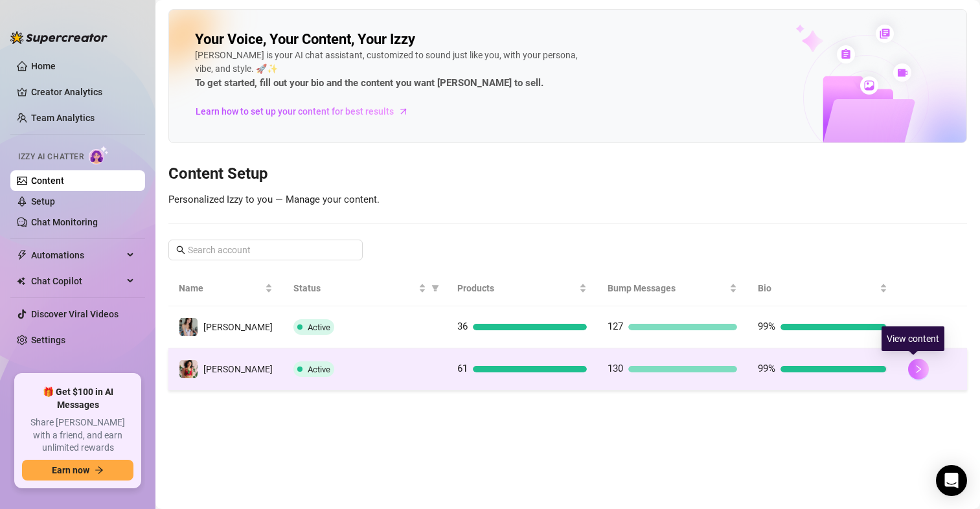 The height and width of the screenshot is (509, 980). What do you see at coordinates (78, 398) in the screenshot?
I see `span: 🎁 Get $100 in AI Messages` at bounding box center [78, 398].